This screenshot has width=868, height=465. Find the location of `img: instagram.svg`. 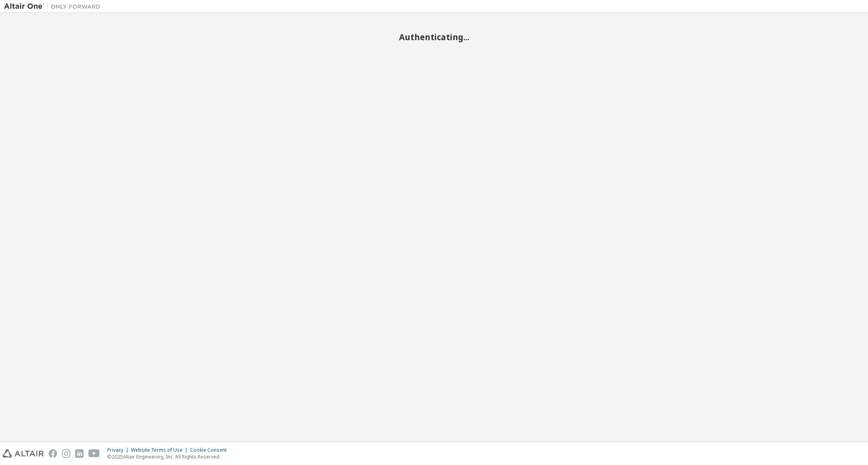

img: instagram.svg is located at coordinates (66, 453).